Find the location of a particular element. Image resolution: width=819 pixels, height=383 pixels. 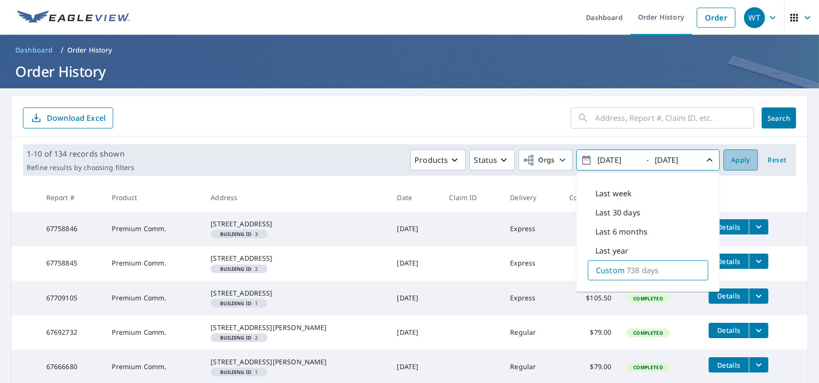

p: Last week is located at coordinates (614, 193).